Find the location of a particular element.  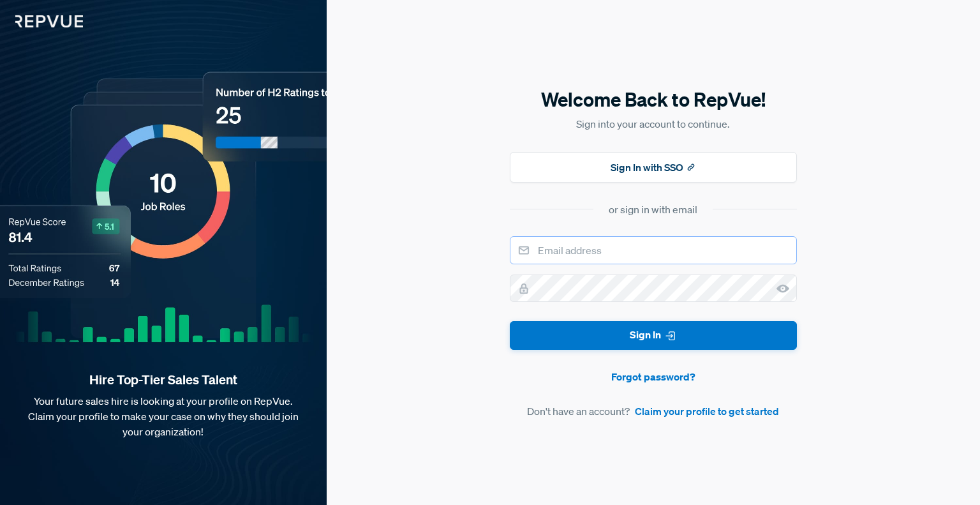

article: Don't have an account? is located at coordinates (654, 412).